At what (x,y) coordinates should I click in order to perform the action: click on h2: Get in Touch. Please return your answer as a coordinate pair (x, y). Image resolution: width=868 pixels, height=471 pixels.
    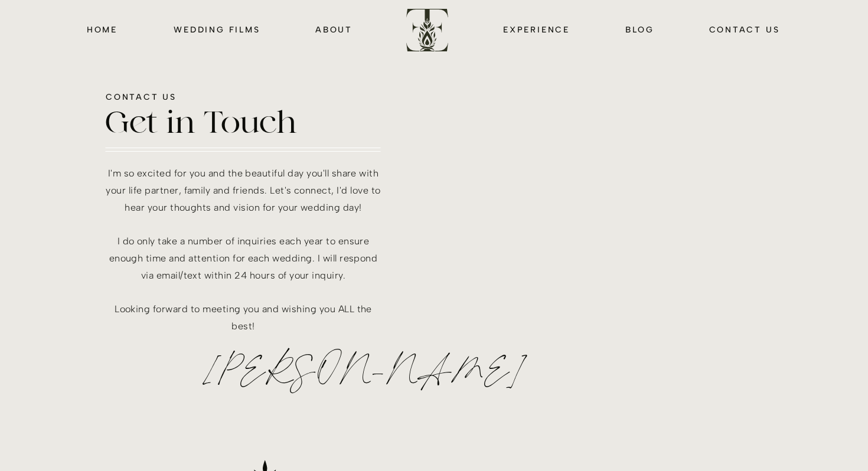
    Looking at the image, I should click on (230, 125).